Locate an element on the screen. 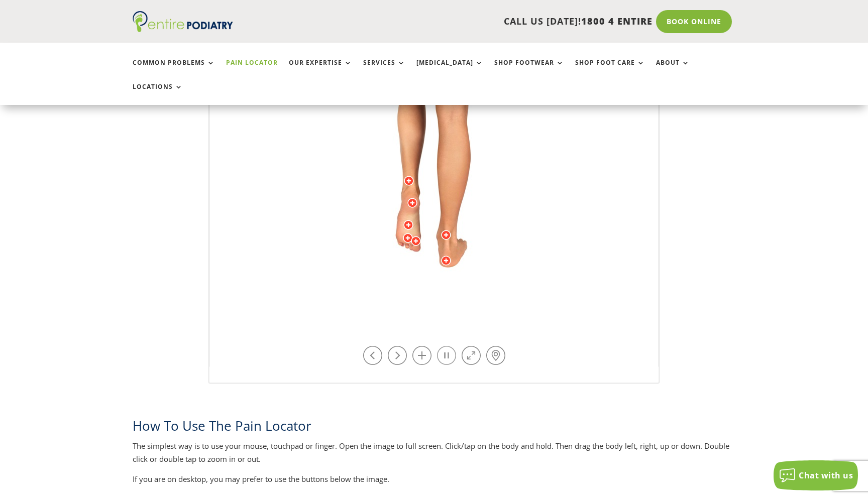 This screenshot has width=868, height=498. a: Our Expertise is located at coordinates (321, 70).